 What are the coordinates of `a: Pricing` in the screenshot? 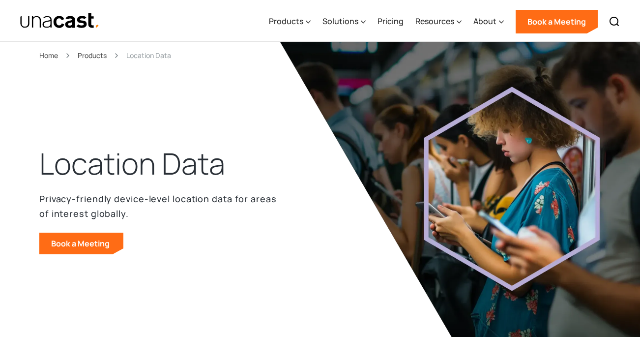 It's located at (390, 21).